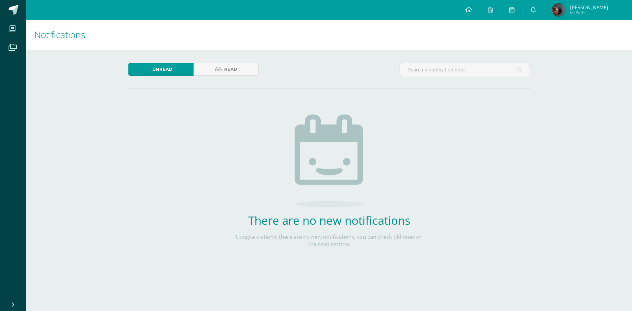 The image size is (632, 311). Describe the element at coordinates (329, 161) in the screenshot. I see `img: no_activities.png` at that location.